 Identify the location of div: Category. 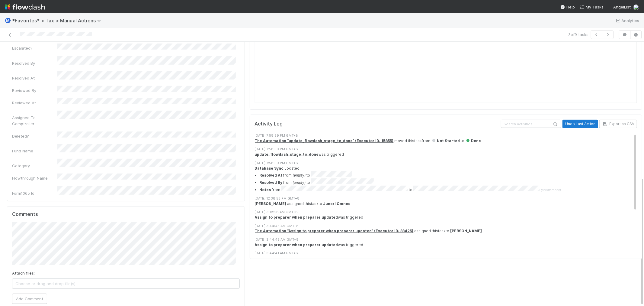
(35, 165).